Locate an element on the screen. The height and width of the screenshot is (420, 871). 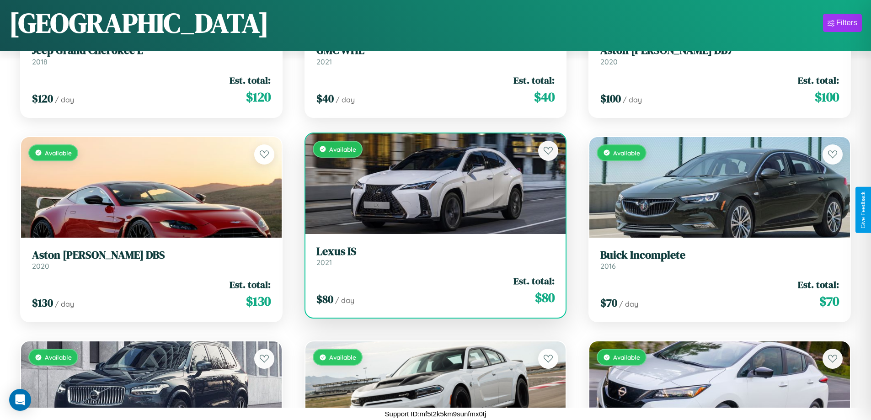
a: Lexus IS2021 is located at coordinates (436, 256).